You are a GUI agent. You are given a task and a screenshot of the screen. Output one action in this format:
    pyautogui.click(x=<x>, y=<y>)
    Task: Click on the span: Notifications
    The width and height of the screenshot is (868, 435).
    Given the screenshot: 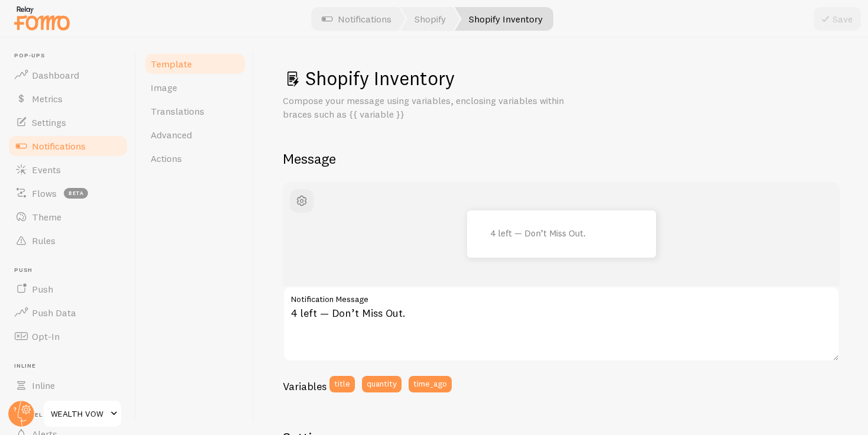 What is the action you would take?
    pyautogui.click(x=59, y=146)
    